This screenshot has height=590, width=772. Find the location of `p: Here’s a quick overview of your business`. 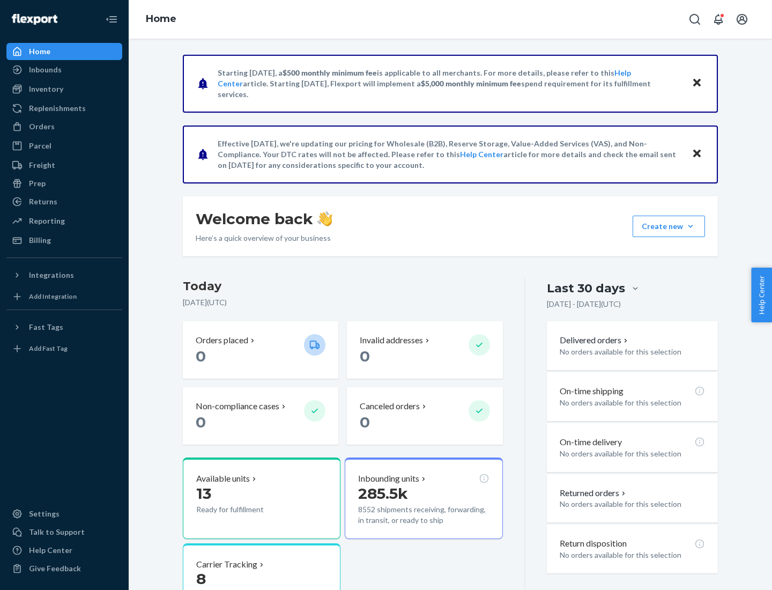

p: Here’s a quick overview of your business is located at coordinates (264, 238).